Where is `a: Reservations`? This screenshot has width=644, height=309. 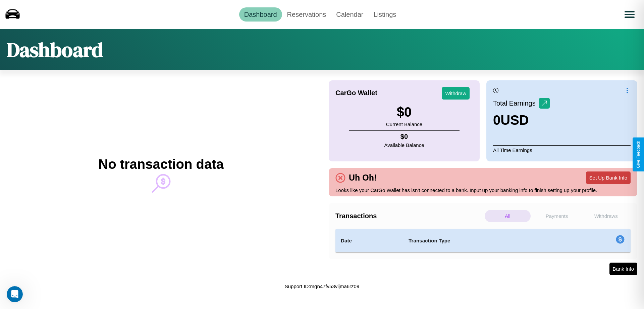 a: Reservations is located at coordinates (307, 14).